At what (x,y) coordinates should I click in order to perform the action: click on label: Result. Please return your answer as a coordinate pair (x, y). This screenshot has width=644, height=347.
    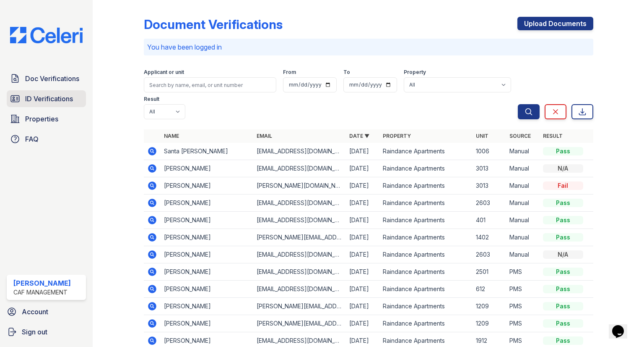
    Looking at the image, I should click on (151, 99).